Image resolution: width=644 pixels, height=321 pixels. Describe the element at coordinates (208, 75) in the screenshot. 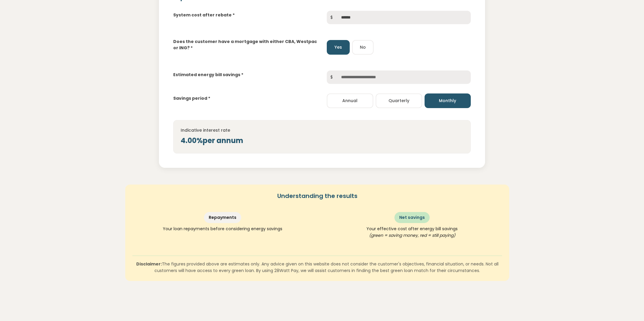

I see `label: Estimated energy bill savings *` at that location.